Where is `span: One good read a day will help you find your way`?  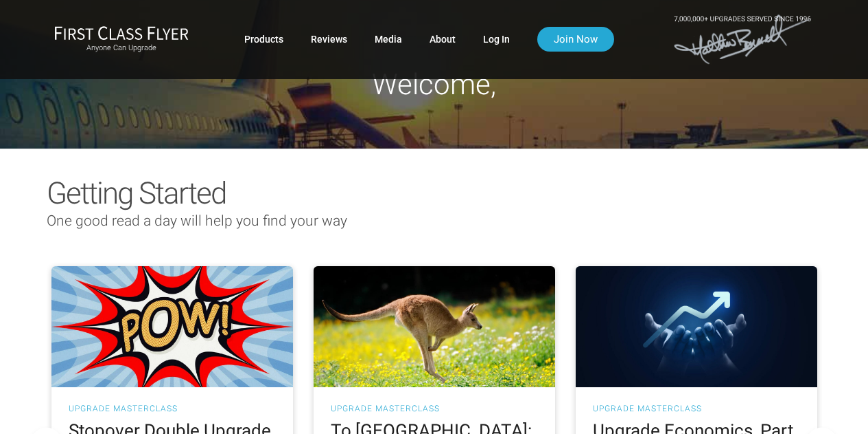 span: One good read a day will help you find your way is located at coordinates (197, 221).